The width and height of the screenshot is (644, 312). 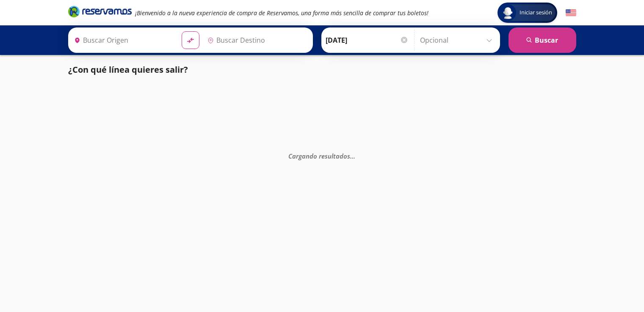 What do you see at coordinates (367, 40) in the screenshot?
I see `input: Elegir Fecha` at bounding box center [367, 40].